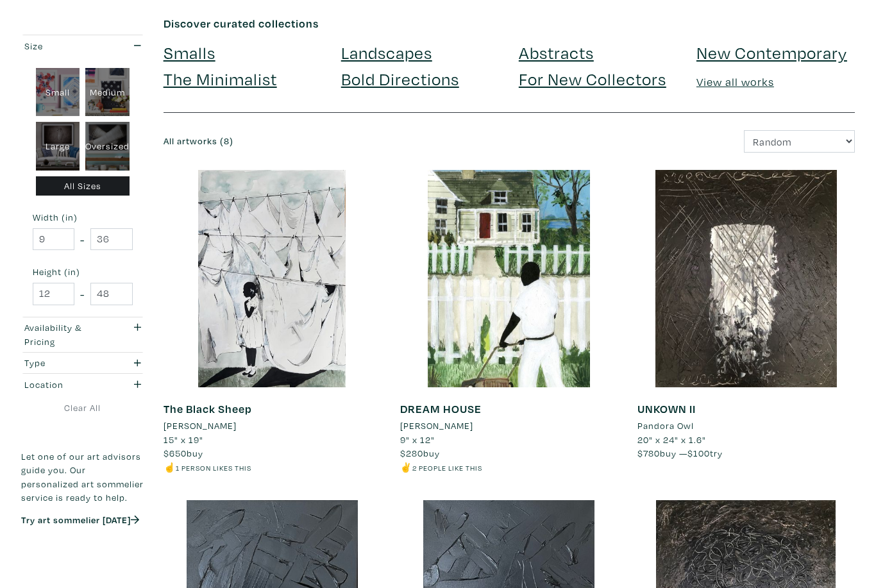  Describe the element at coordinates (649, 453) in the screenshot. I see `span: $780` at that location.